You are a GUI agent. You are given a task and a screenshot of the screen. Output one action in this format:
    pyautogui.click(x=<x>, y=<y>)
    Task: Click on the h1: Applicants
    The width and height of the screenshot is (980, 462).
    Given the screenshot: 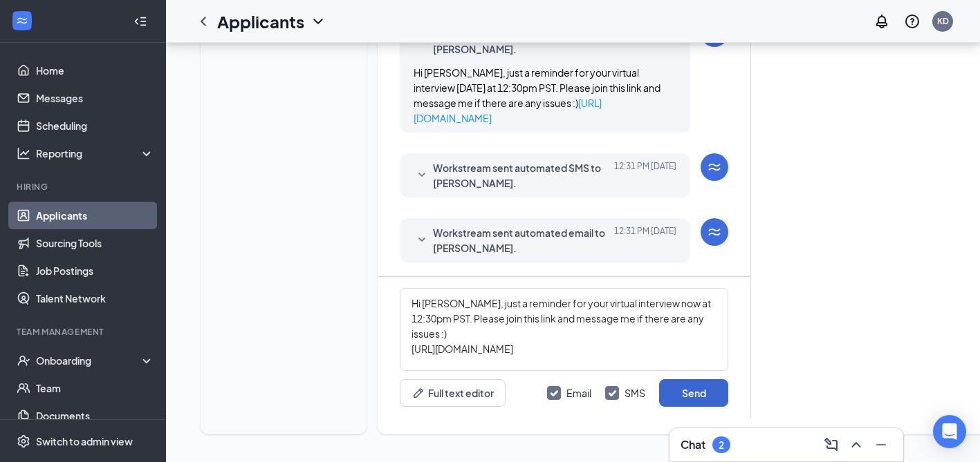 What is the action you would take?
    pyautogui.click(x=261, y=22)
    